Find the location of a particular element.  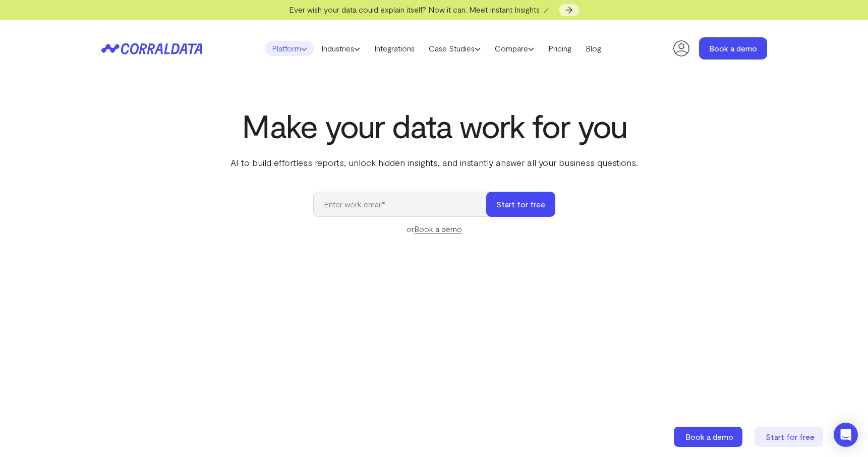

a: Start for free is located at coordinates (790, 437).